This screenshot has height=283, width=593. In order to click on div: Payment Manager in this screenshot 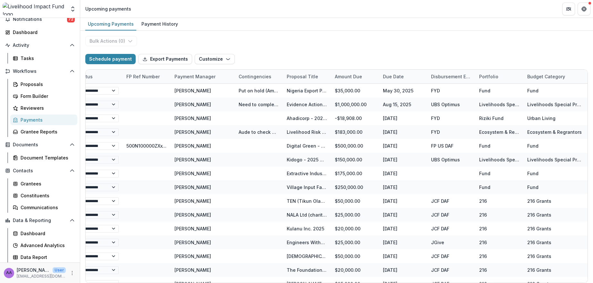, I will do `click(203, 76)`.